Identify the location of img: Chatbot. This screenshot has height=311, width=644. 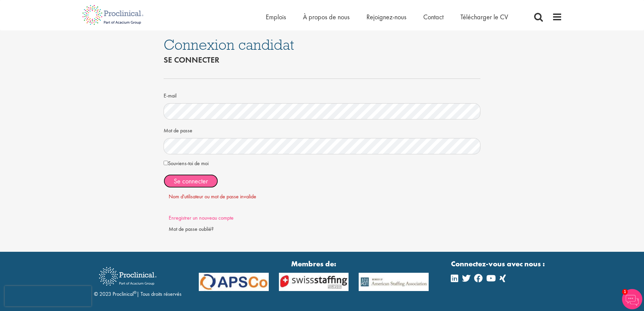
(632, 299).